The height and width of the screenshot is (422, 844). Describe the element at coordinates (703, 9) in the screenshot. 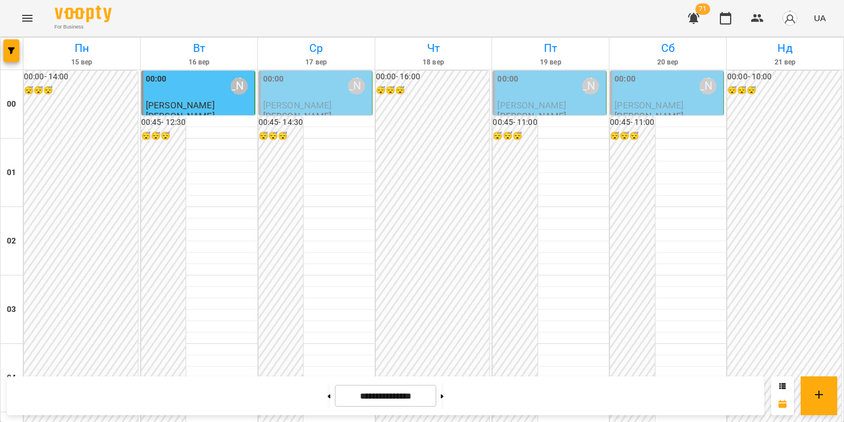

I see `span: 71` at that location.